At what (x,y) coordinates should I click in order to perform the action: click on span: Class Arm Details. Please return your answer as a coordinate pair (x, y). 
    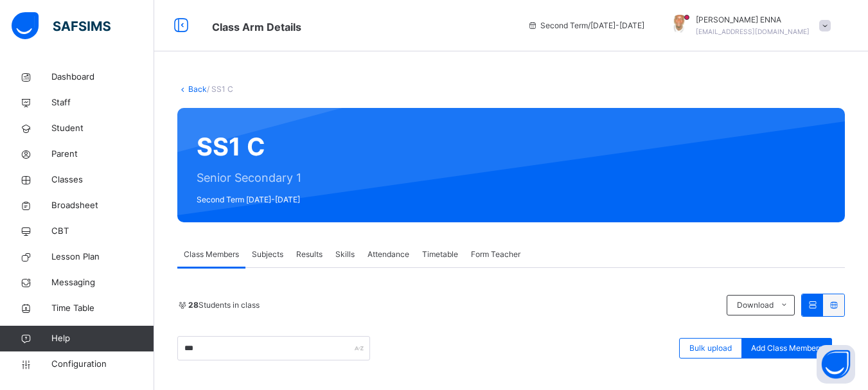
    Looking at the image, I should click on (257, 27).